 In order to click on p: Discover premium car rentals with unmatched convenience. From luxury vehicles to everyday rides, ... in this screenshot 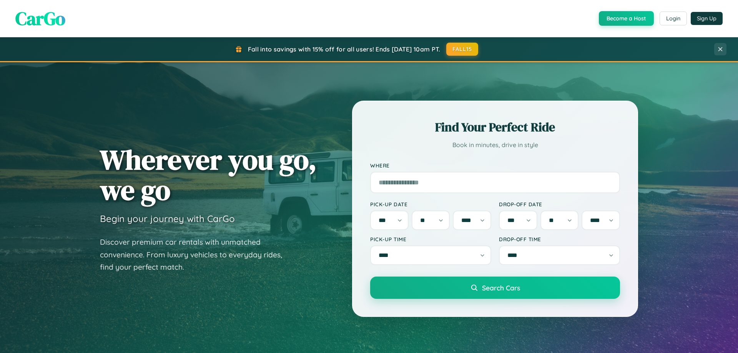, I will do `click(196, 255)`.